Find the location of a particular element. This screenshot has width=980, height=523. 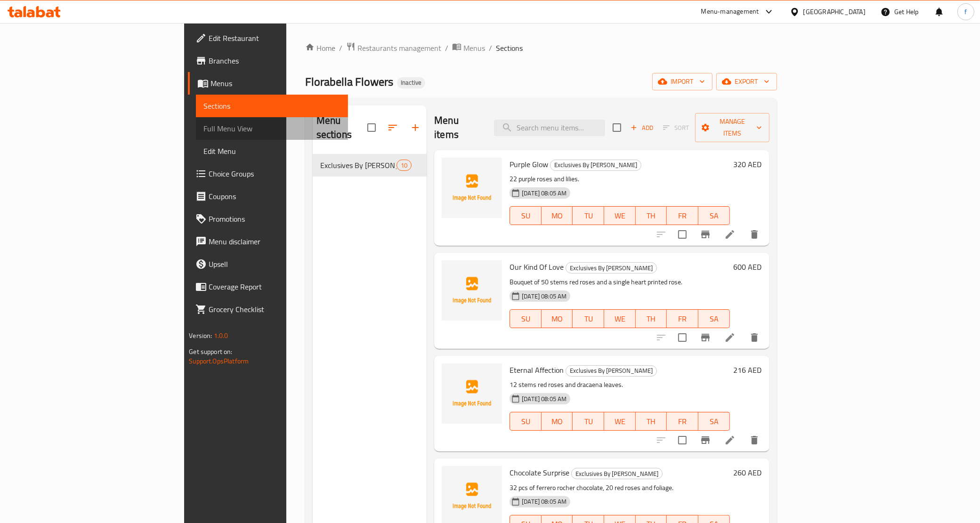

p: 32 pcs of ferrero rocher chocolate, 20 red roses and foliage. is located at coordinates (619, 488).